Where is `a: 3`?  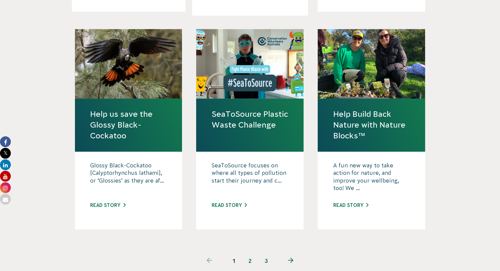 a: 3 is located at coordinates (266, 261).